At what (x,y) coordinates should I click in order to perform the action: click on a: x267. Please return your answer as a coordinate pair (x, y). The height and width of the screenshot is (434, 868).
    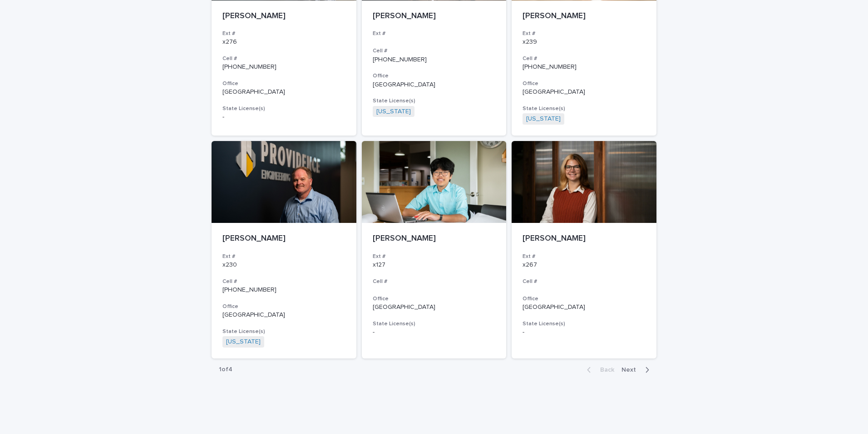
    Looking at the image, I should click on (530, 264).